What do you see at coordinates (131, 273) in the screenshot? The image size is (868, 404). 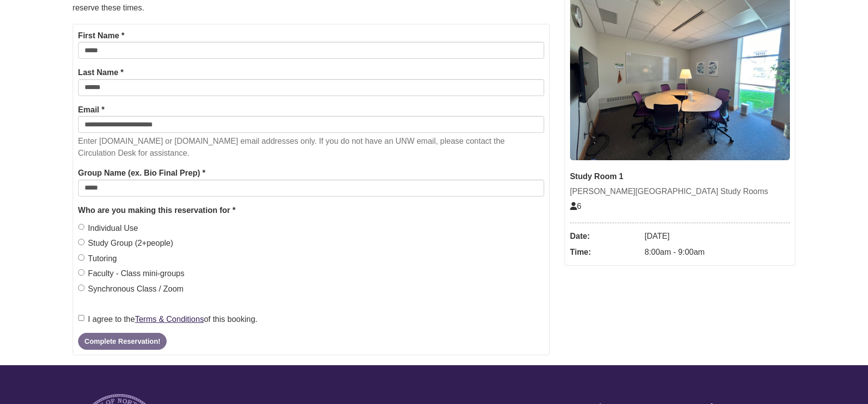 I see `label: Faculty - Class mini-groups` at bounding box center [131, 273].